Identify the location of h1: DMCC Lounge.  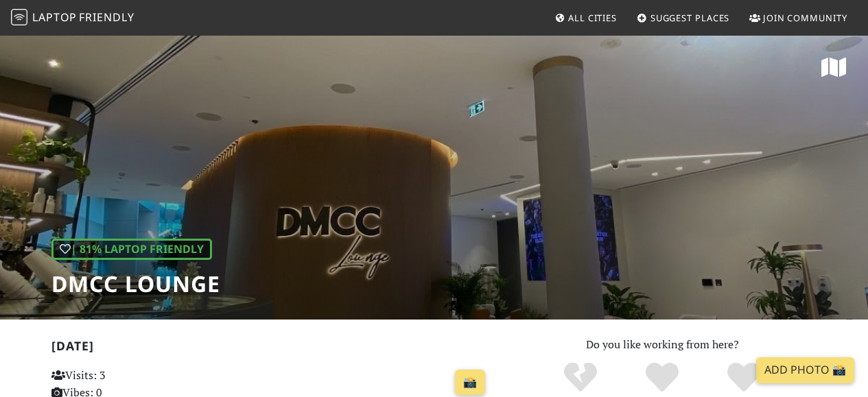
(136, 284).